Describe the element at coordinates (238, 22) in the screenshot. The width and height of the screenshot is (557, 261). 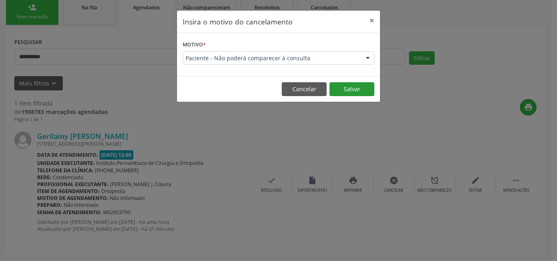
I see `h5: Insira o motivo do cancelamento` at that location.